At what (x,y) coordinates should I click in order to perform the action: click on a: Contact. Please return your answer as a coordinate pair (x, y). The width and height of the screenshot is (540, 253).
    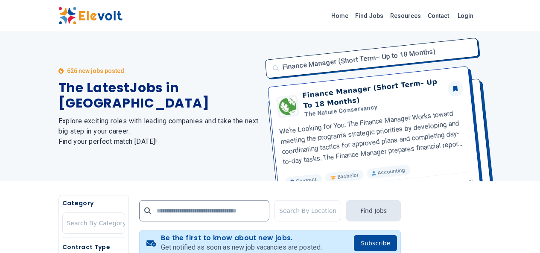
    Looking at the image, I should click on (439, 16).